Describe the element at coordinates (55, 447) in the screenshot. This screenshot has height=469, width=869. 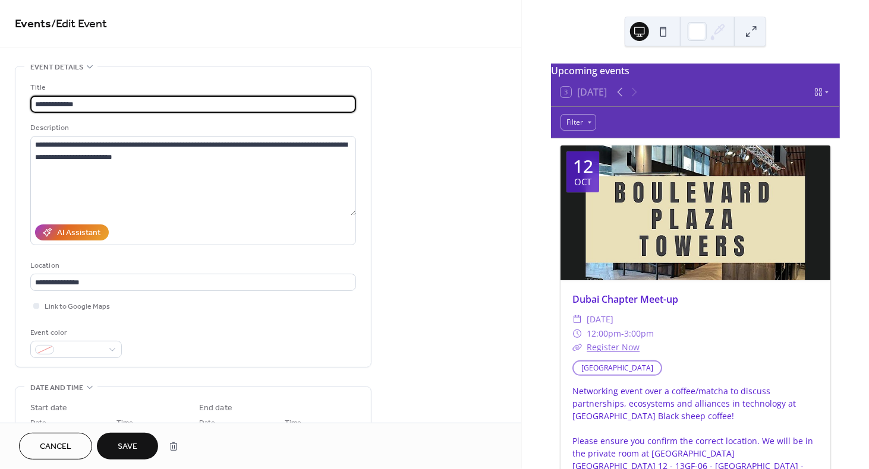
I see `span: Cancel` at that location.